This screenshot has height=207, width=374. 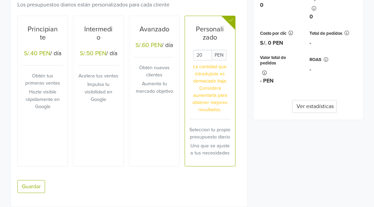 I want to click on h5: Costo por clic, so click(x=273, y=34).